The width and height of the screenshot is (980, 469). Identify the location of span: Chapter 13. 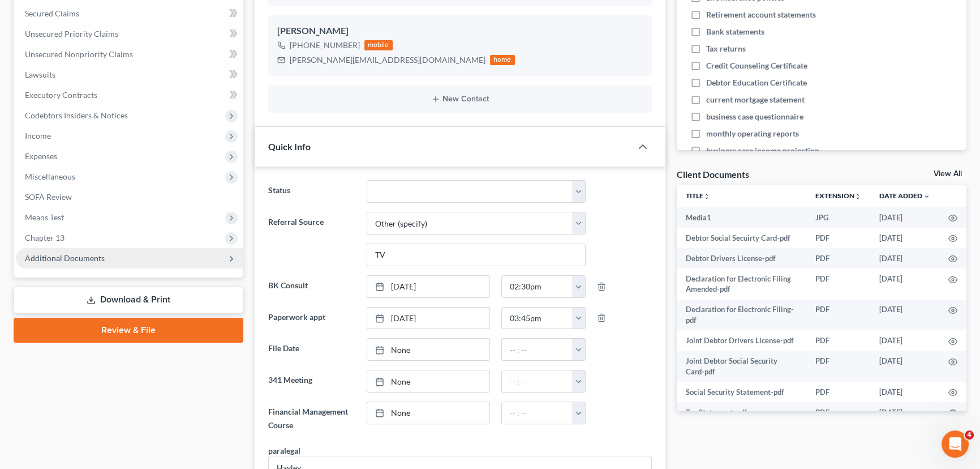
(45, 237).